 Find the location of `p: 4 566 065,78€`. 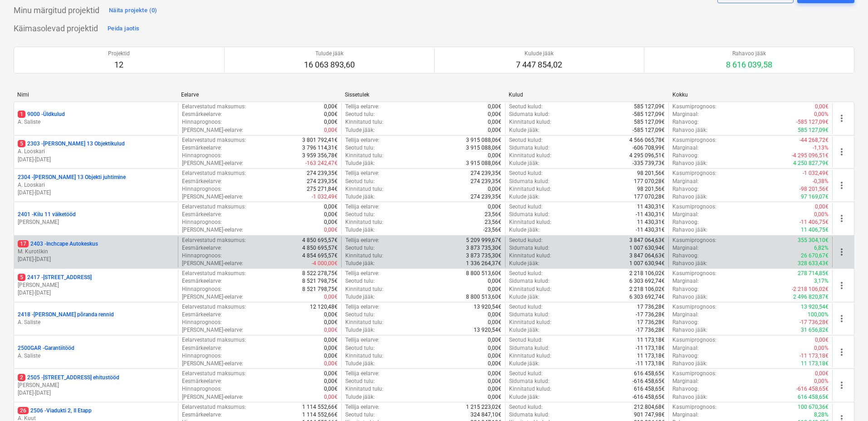

p: 4 566 065,78€ is located at coordinates (647, 140).